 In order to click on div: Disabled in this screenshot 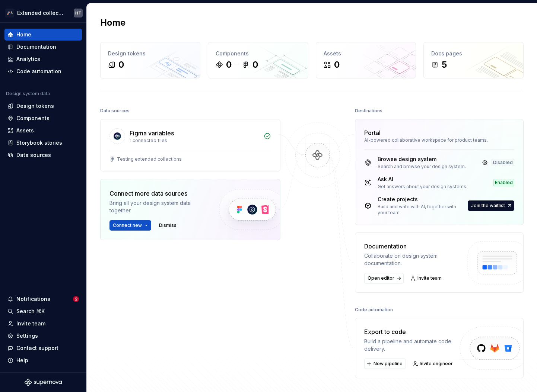, I will do `click(502, 162)`.